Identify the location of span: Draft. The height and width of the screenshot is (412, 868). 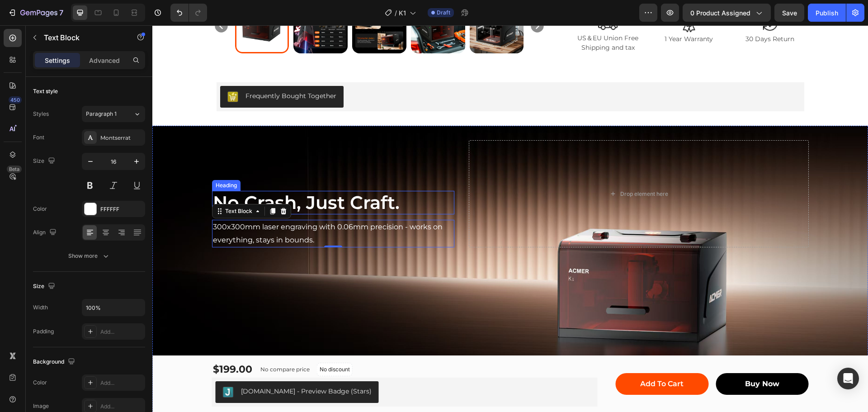
(444, 13).